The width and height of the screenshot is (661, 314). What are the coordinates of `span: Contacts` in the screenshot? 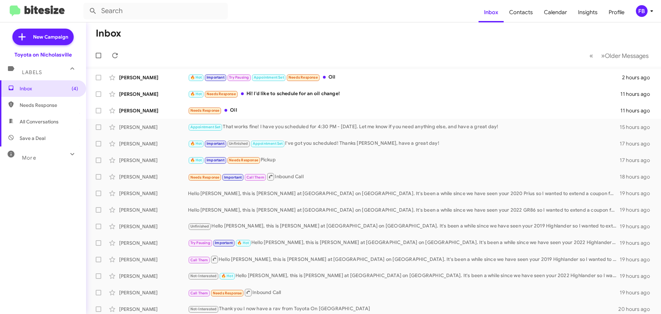 It's located at (521, 12).